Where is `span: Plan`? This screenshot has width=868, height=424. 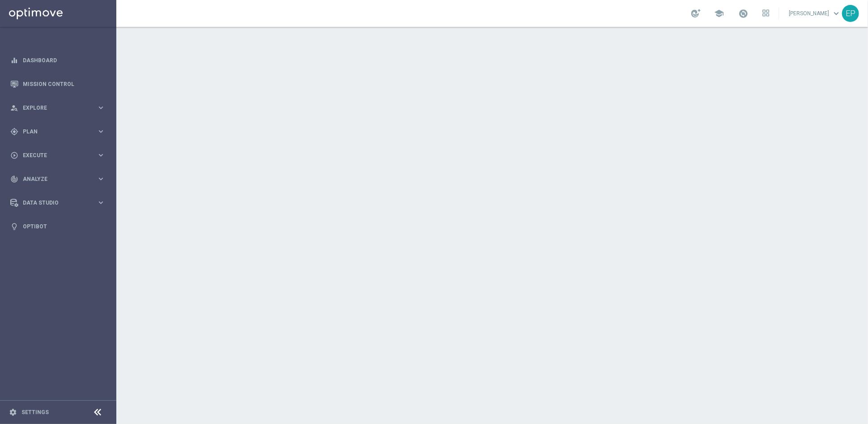 span: Plan is located at coordinates (60, 131).